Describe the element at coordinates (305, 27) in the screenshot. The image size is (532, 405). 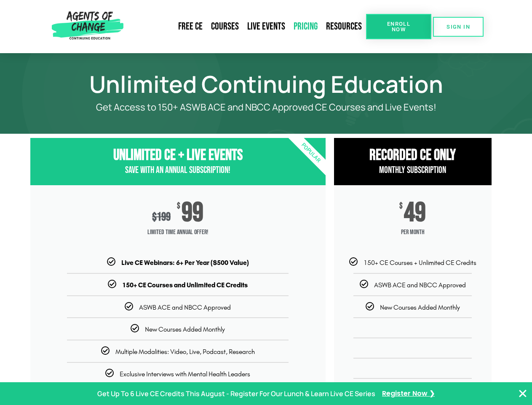
I see `a: Pricing` at that location.